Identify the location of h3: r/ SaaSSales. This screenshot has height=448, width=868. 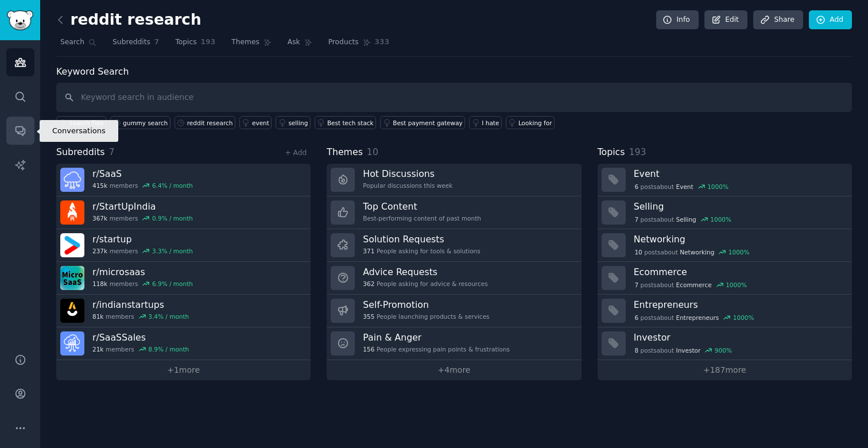
(141, 337).